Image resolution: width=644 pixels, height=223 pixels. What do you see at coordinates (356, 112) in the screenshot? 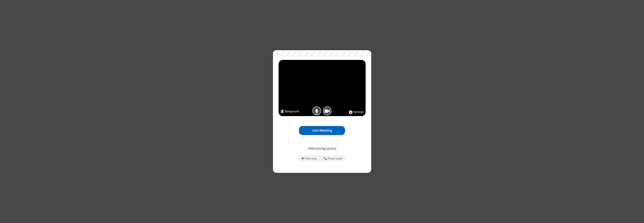
I see `button: Settings` at bounding box center [356, 112].